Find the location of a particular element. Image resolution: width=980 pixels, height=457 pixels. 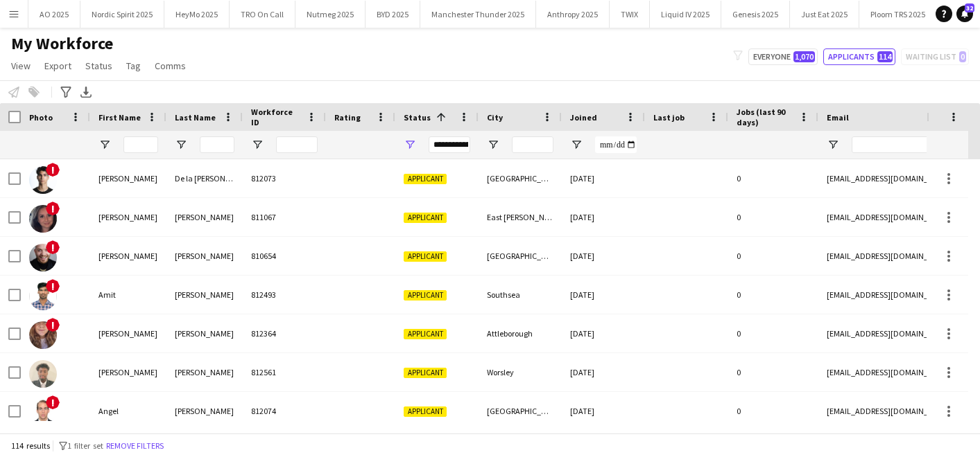

button: Ploom TRS 2025 is located at coordinates (898, 14).